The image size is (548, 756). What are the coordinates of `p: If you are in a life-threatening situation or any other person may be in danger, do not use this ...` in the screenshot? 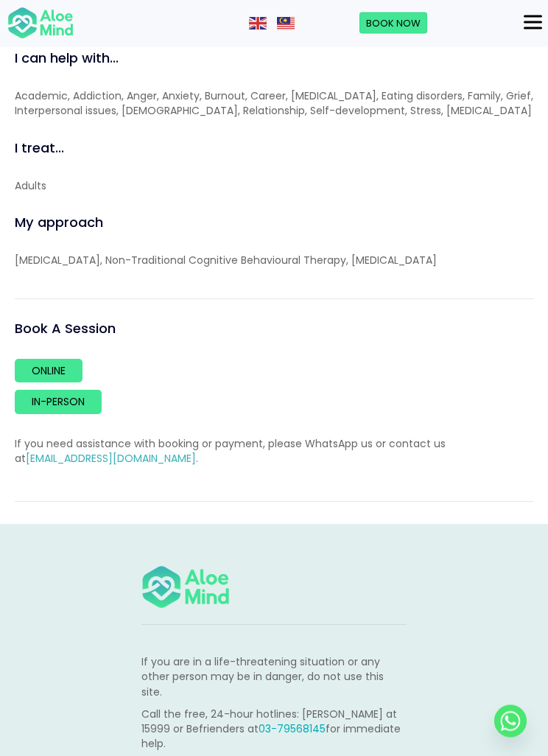 It's located at (274, 677).